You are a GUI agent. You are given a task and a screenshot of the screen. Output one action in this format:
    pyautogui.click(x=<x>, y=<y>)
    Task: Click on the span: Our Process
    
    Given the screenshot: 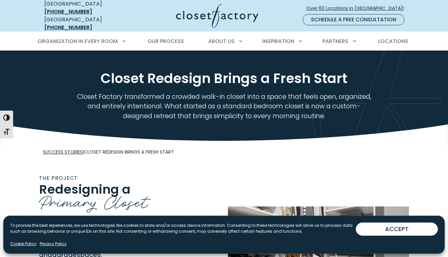 What is the action you would take?
    pyautogui.click(x=165, y=41)
    